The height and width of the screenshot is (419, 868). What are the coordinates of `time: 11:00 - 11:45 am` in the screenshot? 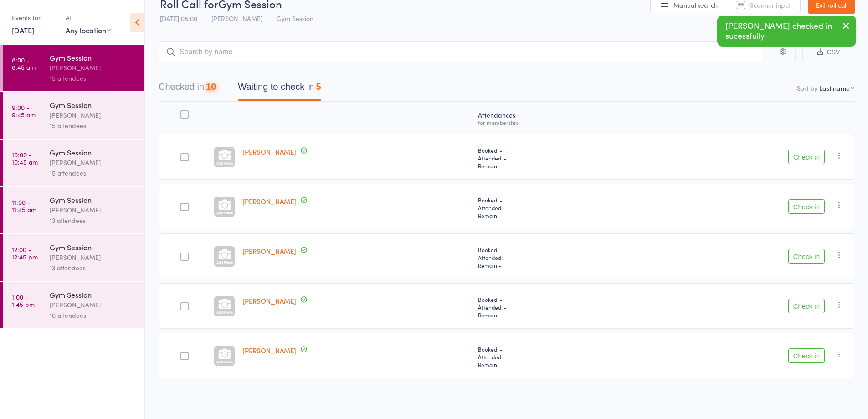 It's located at (24, 205).